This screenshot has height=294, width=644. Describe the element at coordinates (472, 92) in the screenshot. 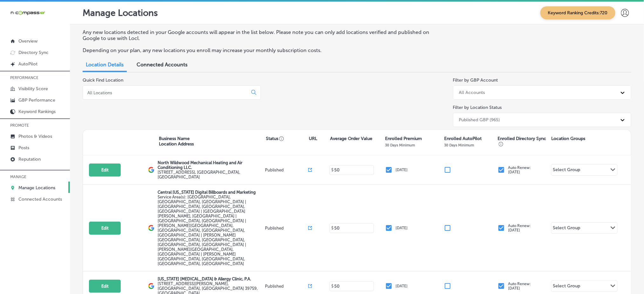

I see `div: All Accounts` at that location.